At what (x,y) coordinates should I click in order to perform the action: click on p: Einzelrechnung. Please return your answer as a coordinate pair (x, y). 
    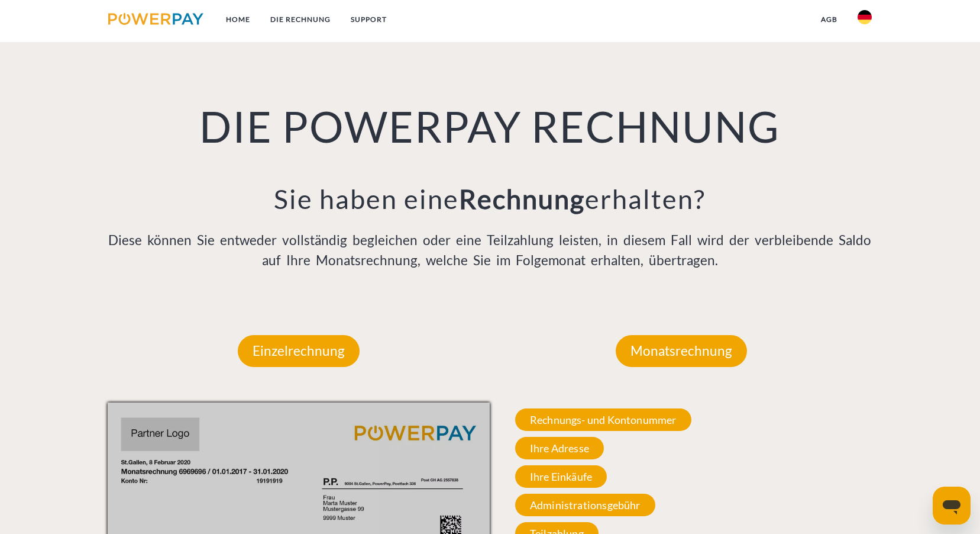
    Looking at the image, I should click on (298, 351).